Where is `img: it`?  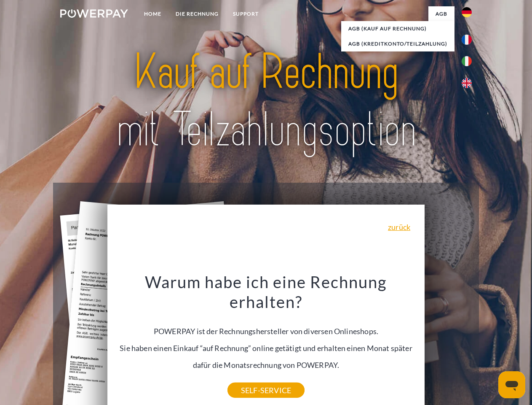 img: it is located at coordinates (467, 61).